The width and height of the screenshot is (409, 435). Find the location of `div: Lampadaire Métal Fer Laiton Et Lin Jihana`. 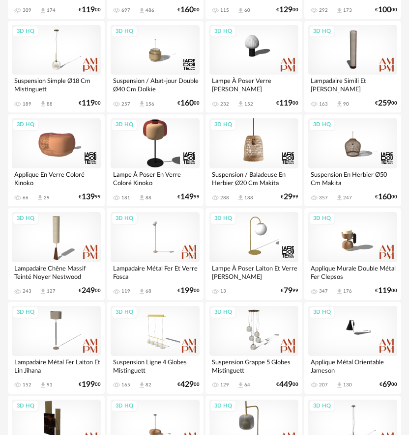

div: Lampadaire Métal Fer Laiton Et Lin Jihana is located at coordinates (56, 366).